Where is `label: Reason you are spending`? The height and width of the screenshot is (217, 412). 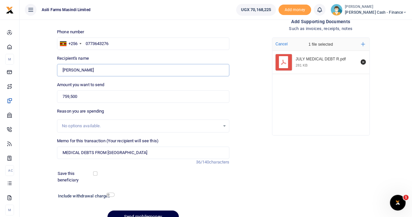 label: Reason you are spending is located at coordinates (80, 111).